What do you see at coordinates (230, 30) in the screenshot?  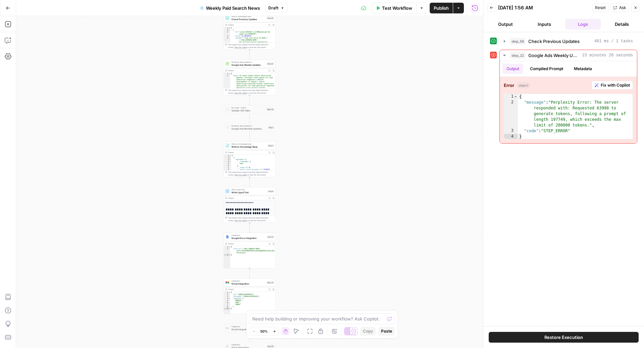 I see `span: Toggle code folding, rows 2 through 6` at bounding box center [230, 30].